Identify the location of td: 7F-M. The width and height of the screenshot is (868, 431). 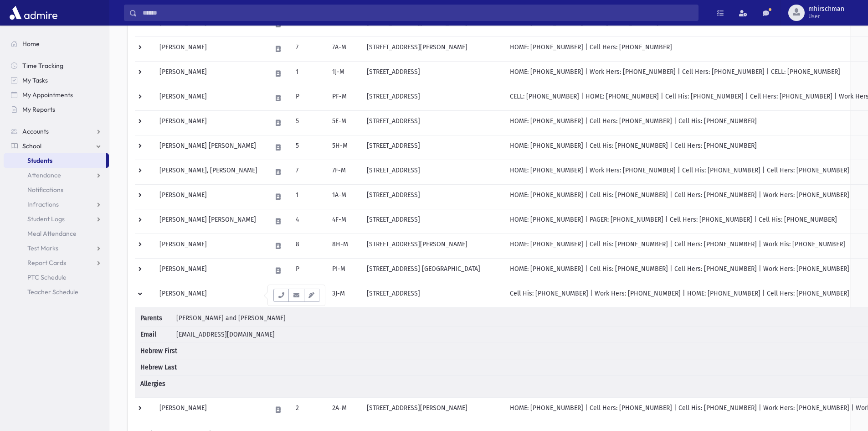
(344, 172).